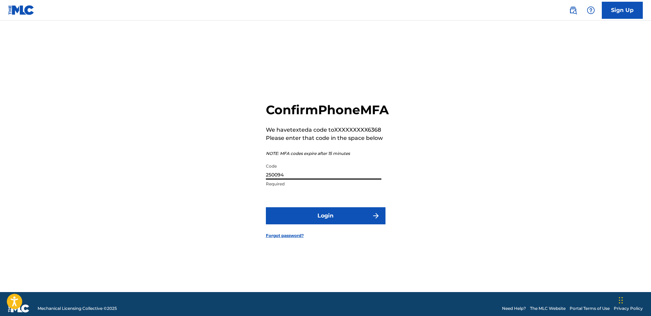 The height and width of the screenshot is (316, 651). I want to click on a: Privacy Policy, so click(628, 308).